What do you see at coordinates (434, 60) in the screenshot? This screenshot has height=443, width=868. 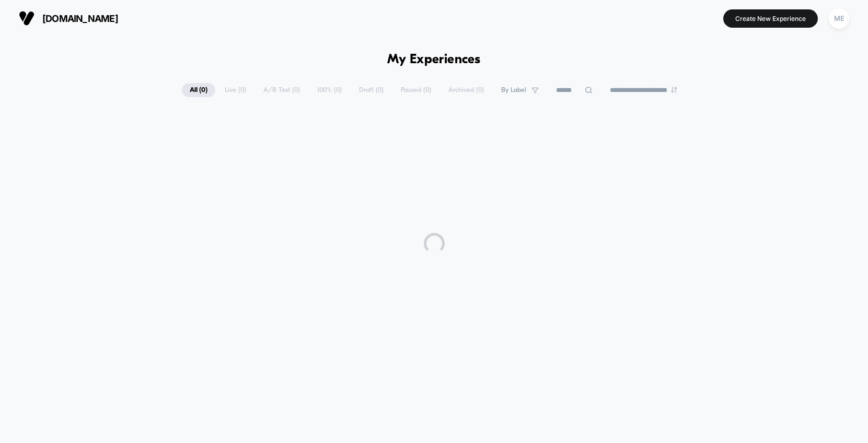 I see `h1: My Experiences` at bounding box center [434, 60].